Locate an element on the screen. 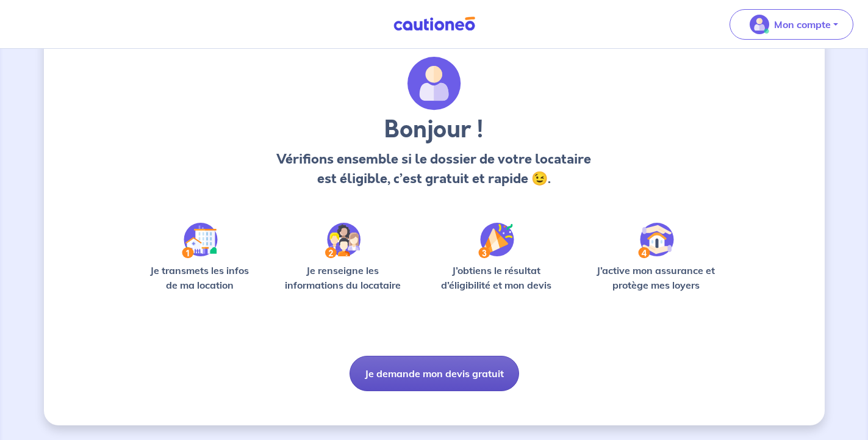 This screenshot has width=868, height=440. img: /static/90a569abe86eec82015bcaae536bd8e6/Step-1.svg is located at coordinates (199, 240).